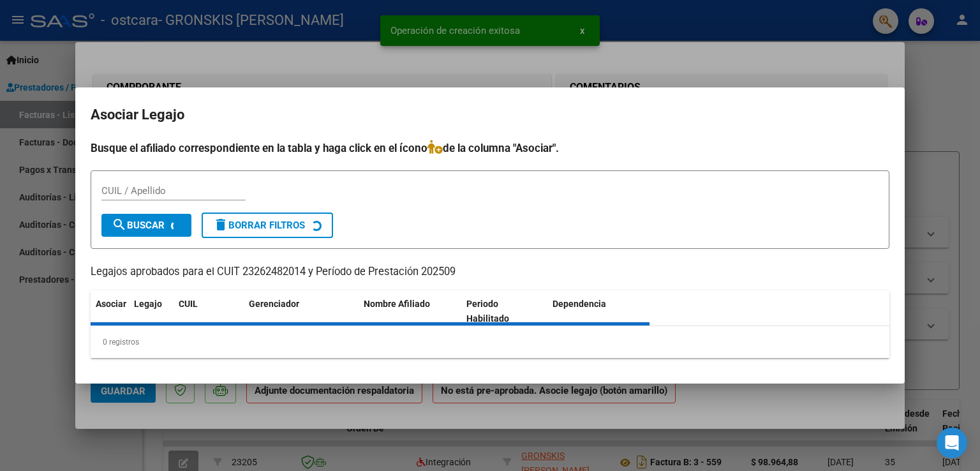 The width and height of the screenshot is (980, 471). I want to click on span: Asociar, so click(111, 304).